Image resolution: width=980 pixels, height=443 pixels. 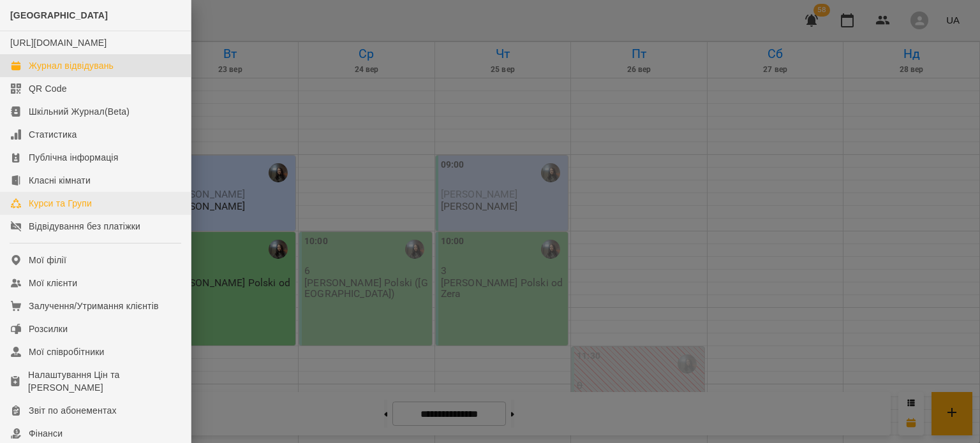 What do you see at coordinates (47, 261) in the screenshot?
I see `div: Мої філії` at bounding box center [47, 261].